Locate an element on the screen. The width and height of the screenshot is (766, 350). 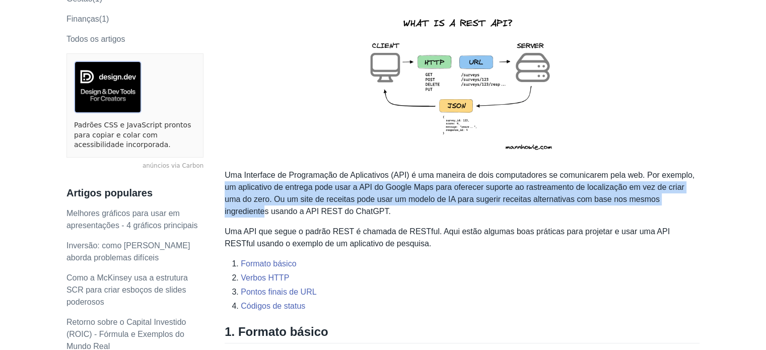
a: Como a McKinsey usa a estrutura SCR para criar esboços de slides poderosos is located at coordinates (127, 290).